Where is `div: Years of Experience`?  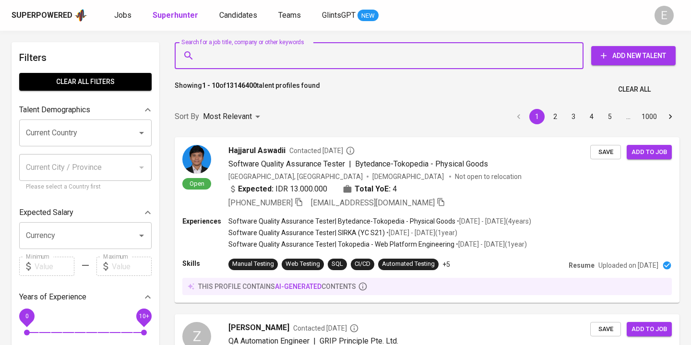 div: Years of Experience is located at coordinates (85, 297).